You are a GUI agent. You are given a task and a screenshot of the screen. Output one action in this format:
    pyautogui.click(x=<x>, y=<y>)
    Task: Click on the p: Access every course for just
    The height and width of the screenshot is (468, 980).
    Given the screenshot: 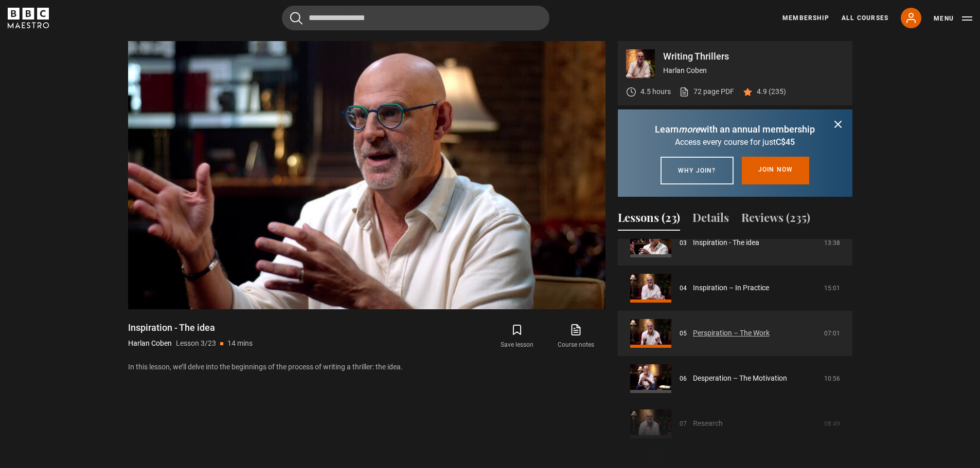 What is the action you would take?
    pyautogui.click(x=735, y=142)
    